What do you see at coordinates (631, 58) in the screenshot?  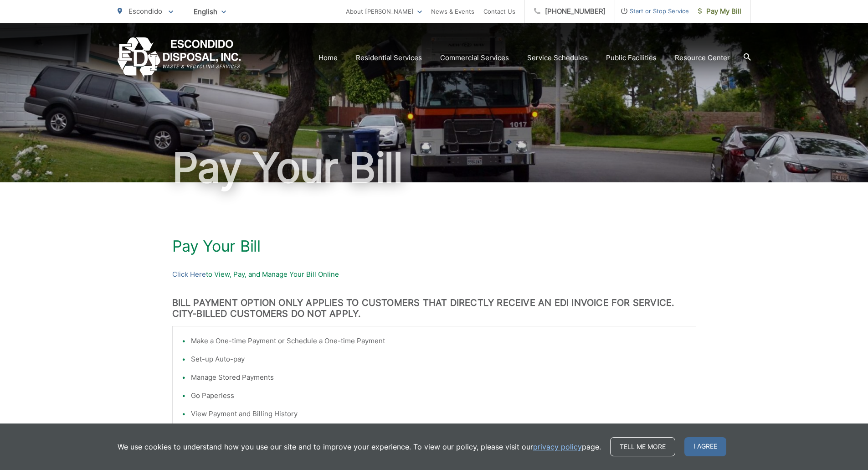 I see `a: Public Facilities` at bounding box center [631, 58].